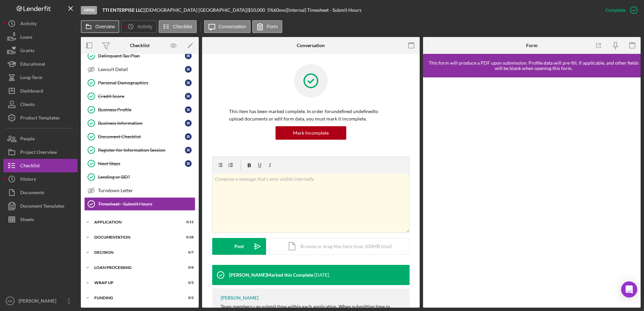  Describe the element at coordinates (270, 10) in the screenshot. I see `div: 5 %` at that location.